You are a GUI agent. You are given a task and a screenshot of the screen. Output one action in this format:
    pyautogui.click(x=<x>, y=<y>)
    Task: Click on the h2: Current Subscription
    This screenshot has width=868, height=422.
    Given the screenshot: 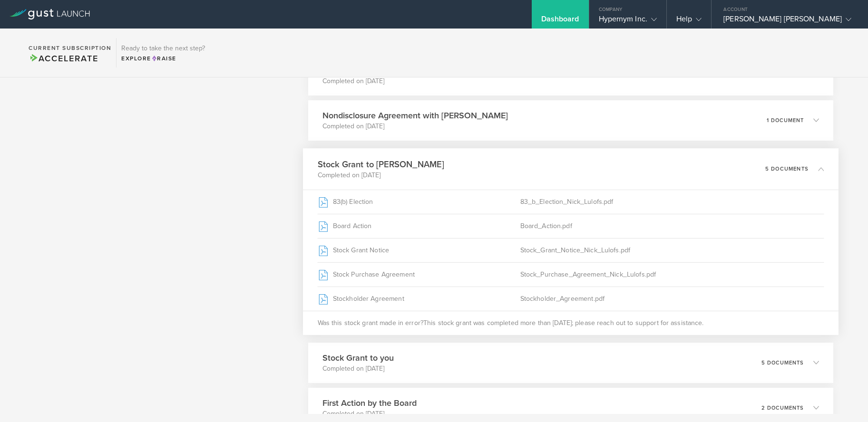 What is the action you would take?
    pyautogui.click(x=70, y=48)
    